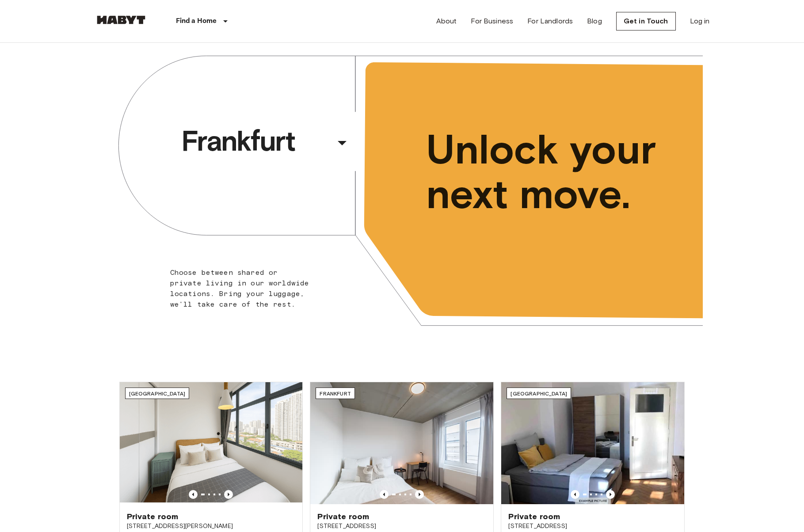 This screenshot has width=804, height=532. I want to click on img: Marketing picture of unit DE-02-025-001-04HF, so click(593, 443).